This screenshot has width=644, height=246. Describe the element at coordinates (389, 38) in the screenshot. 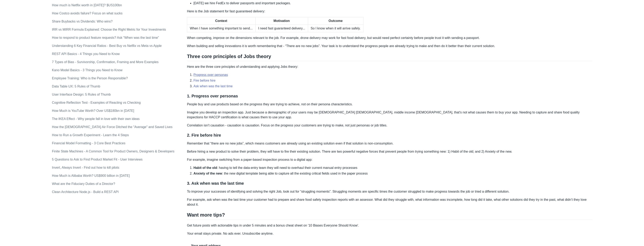

I see `p: When competing, improve on the dimensions relevant to the job. For example, drone delivery may wo...` at that location.